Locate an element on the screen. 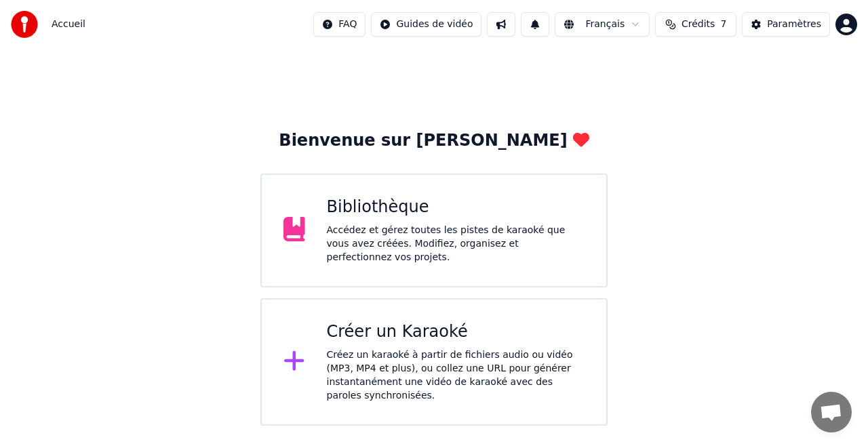 Image resolution: width=868 pixels, height=446 pixels. div: Bibliothèque is located at coordinates (455, 208).